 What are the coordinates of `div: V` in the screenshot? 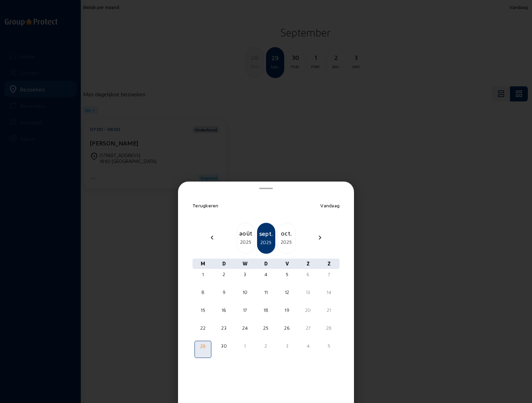 It's located at (287, 264).